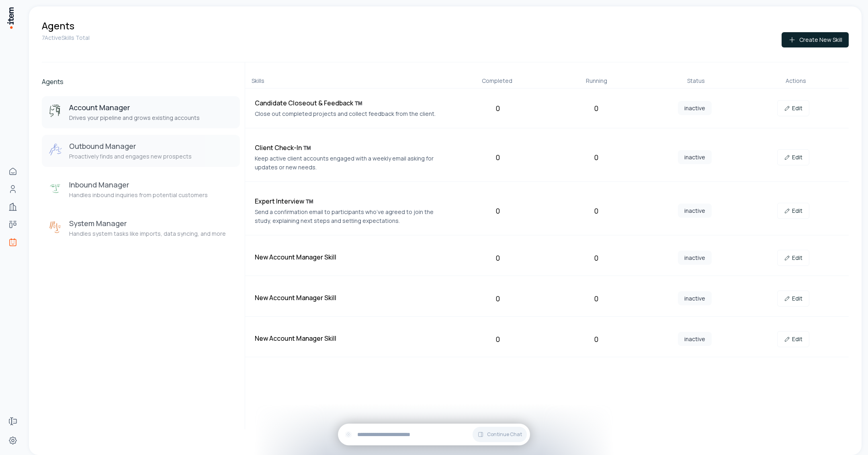  I want to click on span: Continue Chat, so click(504, 434).